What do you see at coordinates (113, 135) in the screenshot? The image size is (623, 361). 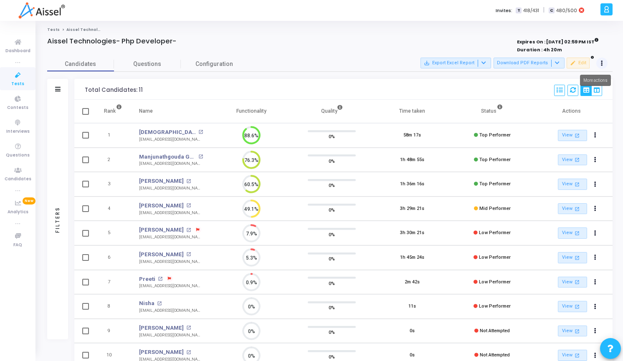 I see `td: 1` at bounding box center [113, 135].